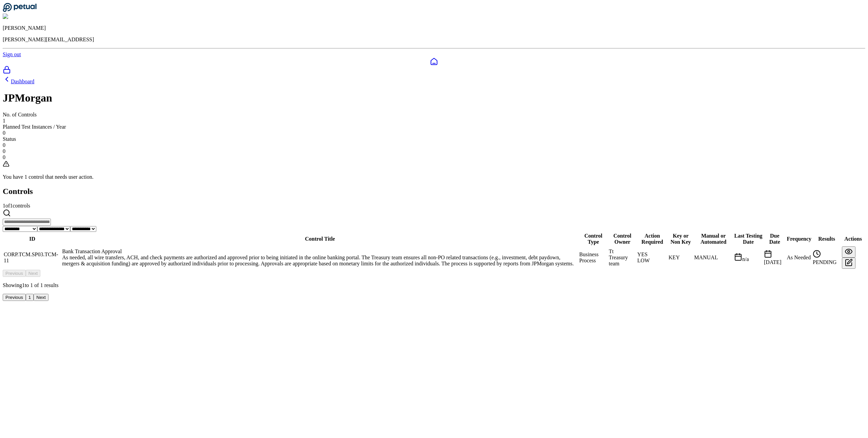 The width and height of the screenshot is (868, 438). Describe the element at coordinates (32, 257) in the screenshot. I see `td: CORP.TCM.SP03.TCM-11` at that location.